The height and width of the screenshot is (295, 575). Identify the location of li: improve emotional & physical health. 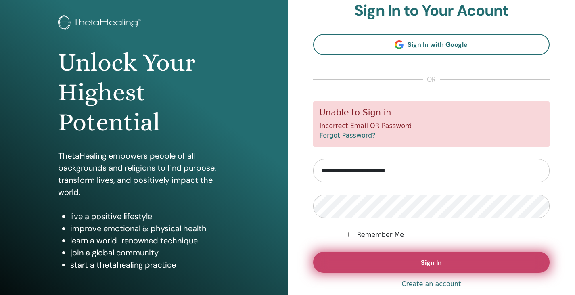
(150, 228).